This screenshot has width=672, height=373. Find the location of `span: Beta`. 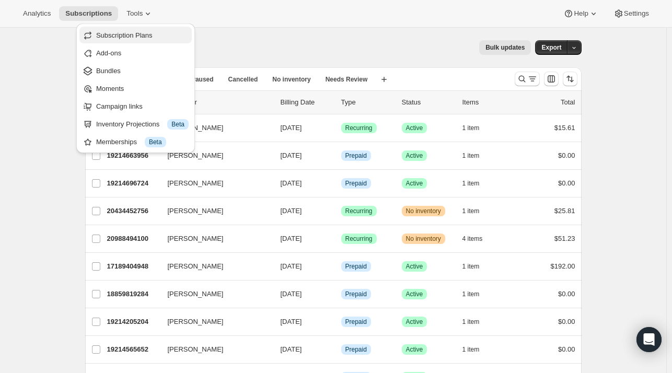

span: Beta is located at coordinates (155, 142).